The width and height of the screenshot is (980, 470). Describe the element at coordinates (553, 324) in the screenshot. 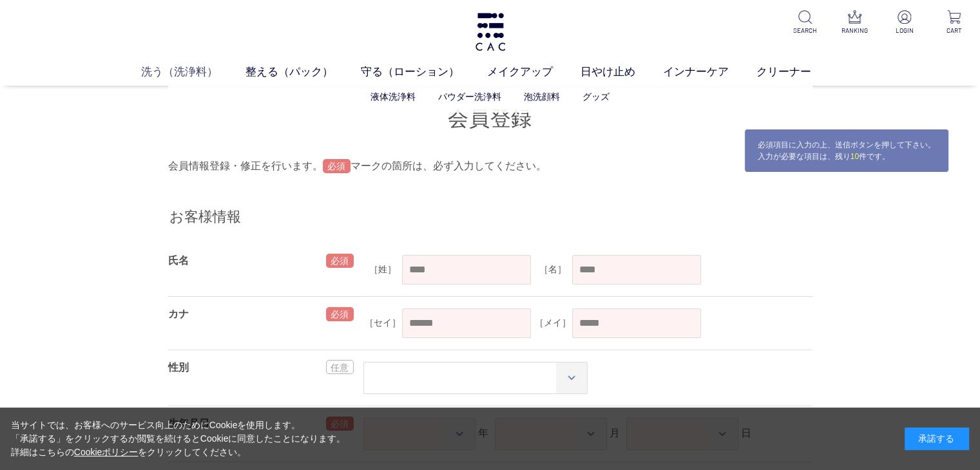

I see `label: ［メイ］` at that location.